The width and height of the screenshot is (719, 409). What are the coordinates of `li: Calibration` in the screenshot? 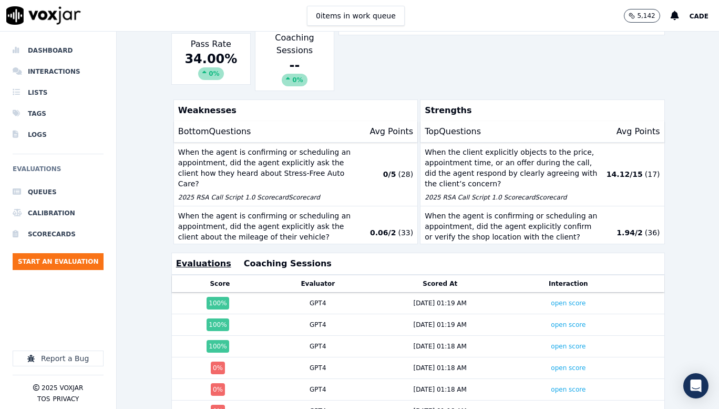 It's located at (58, 213).